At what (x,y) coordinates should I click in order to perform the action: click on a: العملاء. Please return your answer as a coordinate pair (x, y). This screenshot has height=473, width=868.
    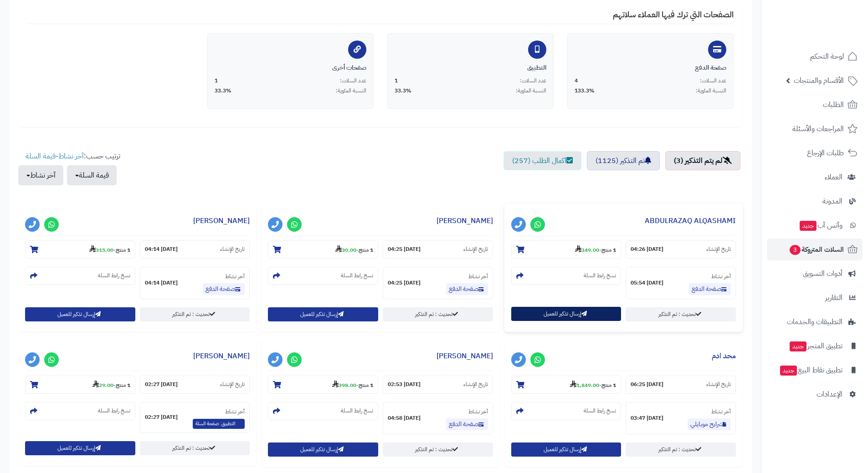
    Looking at the image, I should click on (814, 177).